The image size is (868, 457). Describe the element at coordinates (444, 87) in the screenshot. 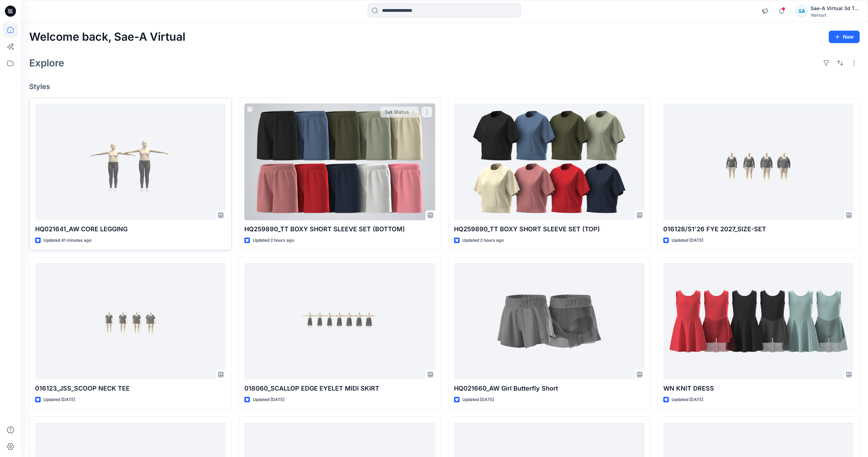

I see `h4: Styles` at that location.